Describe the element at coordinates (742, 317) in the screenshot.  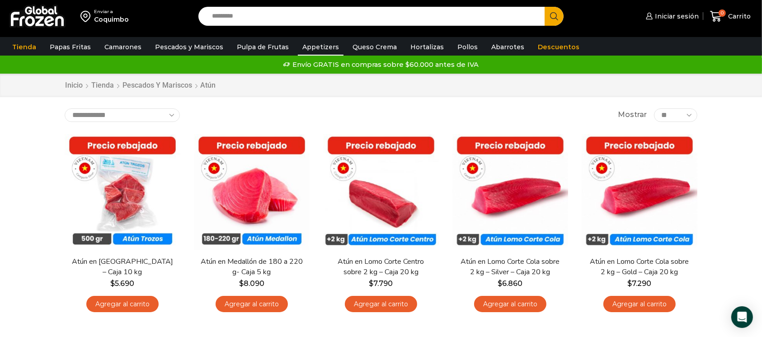
I see `div: Open Intercom Messenger` at that location.